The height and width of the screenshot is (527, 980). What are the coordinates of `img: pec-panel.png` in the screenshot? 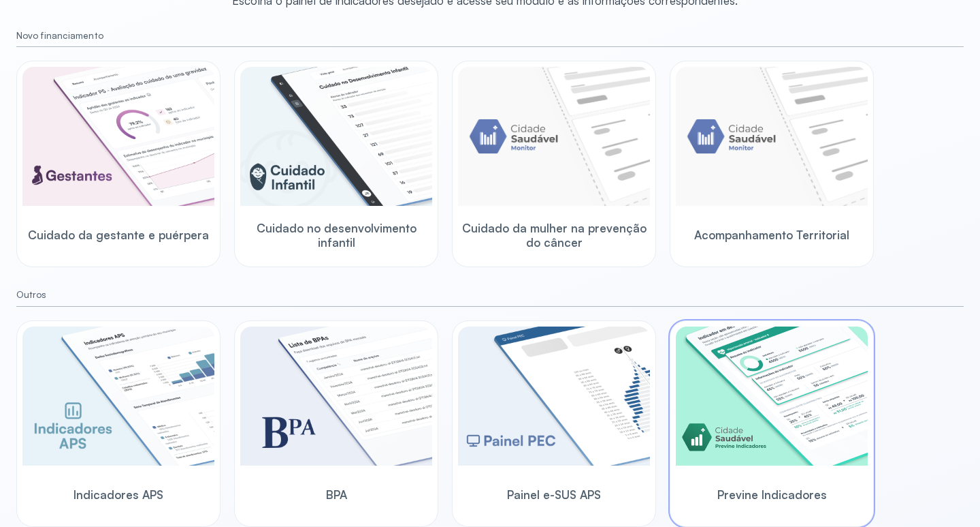 It's located at (554, 395).